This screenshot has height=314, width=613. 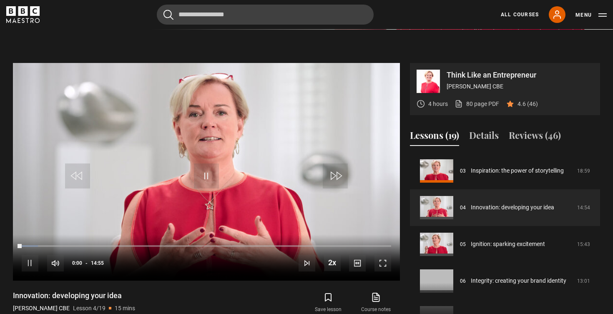 I want to click on button: Pause, so click(x=30, y=263).